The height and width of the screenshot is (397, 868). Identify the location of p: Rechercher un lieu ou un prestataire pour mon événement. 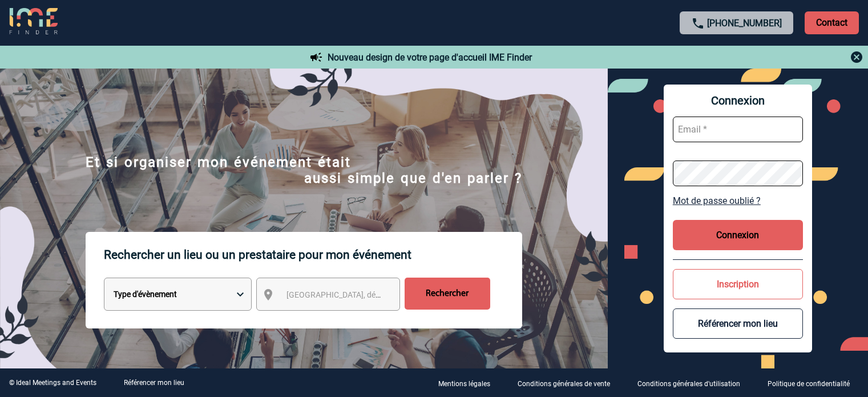
(313, 255).